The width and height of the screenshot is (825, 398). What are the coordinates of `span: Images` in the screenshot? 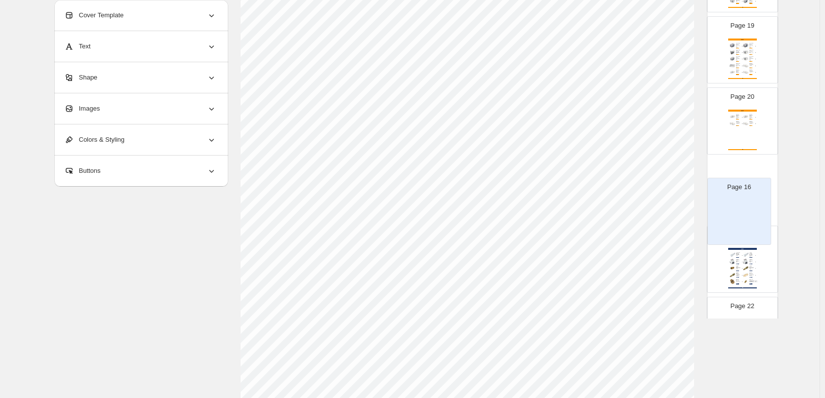 It's located at (82, 109).